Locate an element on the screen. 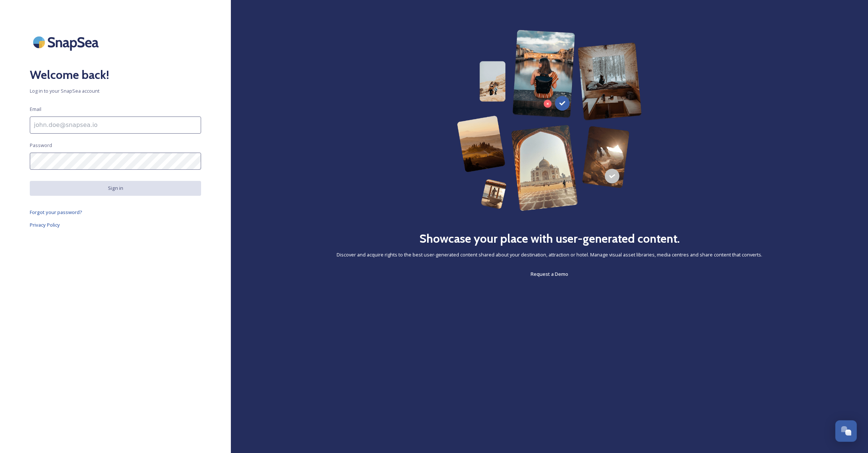 The width and height of the screenshot is (868, 453). span: Forgot your password? is located at coordinates (56, 212).